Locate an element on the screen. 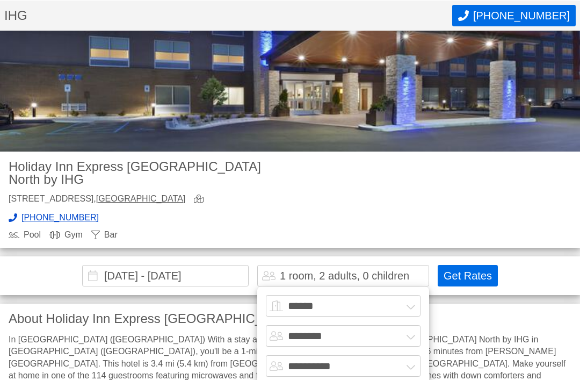 The image size is (580, 380). div: Gym is located at coordinates (66, 234).